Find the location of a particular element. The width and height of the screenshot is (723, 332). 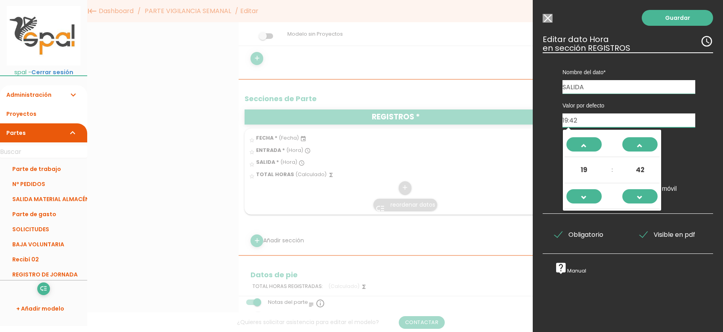

i: access_time is located at coordinates (707, 41).